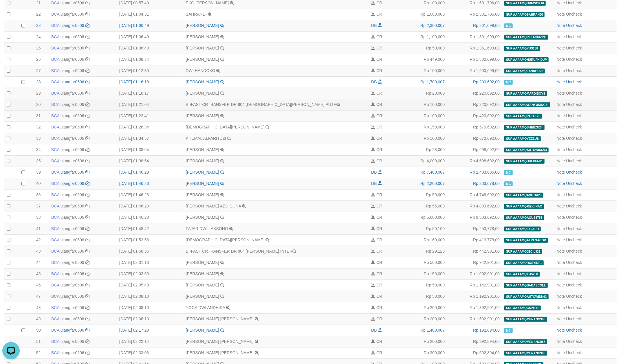 The height and width of the screenshot is (364, 621). What do you see at coordinates (38, 195) in the screenshot?
I see `span: 36` at bounding box center [38, 195].